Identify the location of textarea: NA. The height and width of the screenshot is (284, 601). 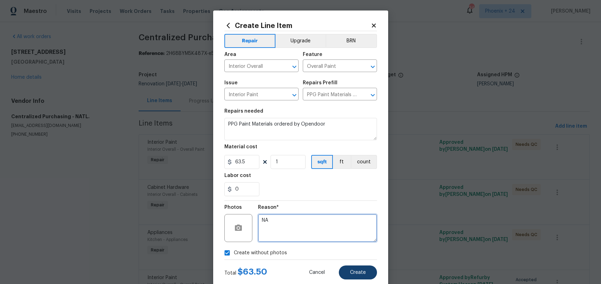
(317, 228).